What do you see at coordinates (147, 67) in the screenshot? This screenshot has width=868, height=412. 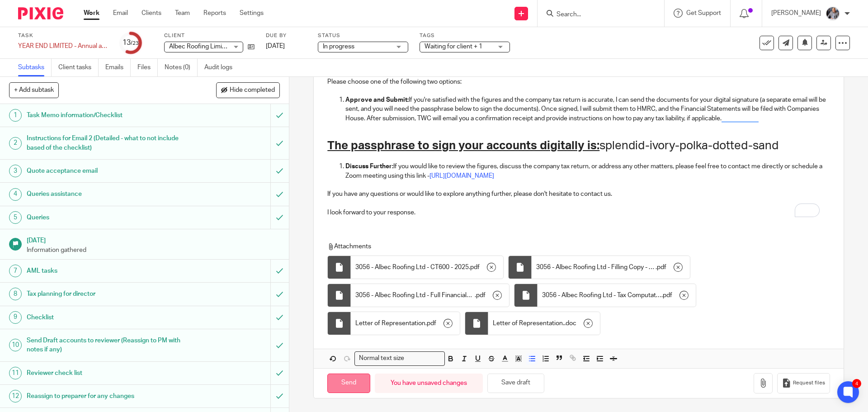 I see `a: Files` at bounding box center [147, 67].